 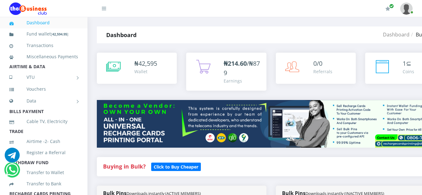 What do you see at coordinates (44, 89) in the screenshot?
I see `a: Vouchers` at bounding box center [44, 89].